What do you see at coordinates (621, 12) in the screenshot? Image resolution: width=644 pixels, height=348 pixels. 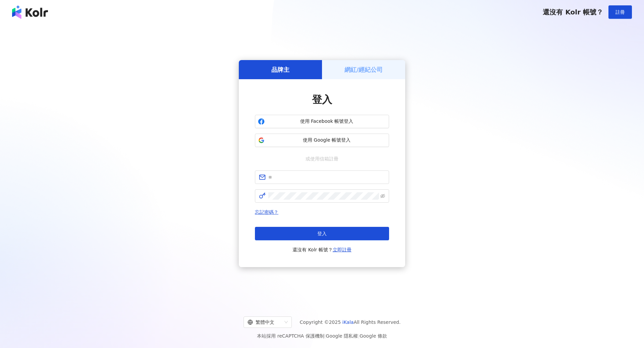 I see `span: 註冊` at bounding box center [621, 12].